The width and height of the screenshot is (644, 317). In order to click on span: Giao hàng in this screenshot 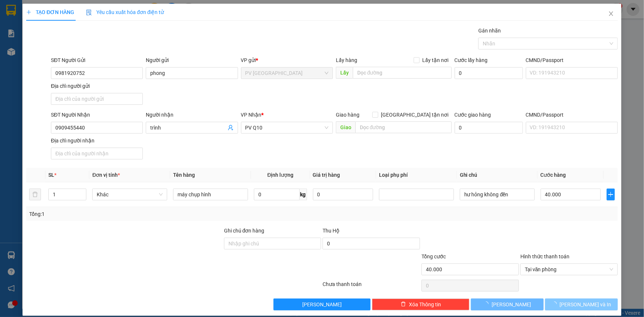, I will do `click(347, 115)`.